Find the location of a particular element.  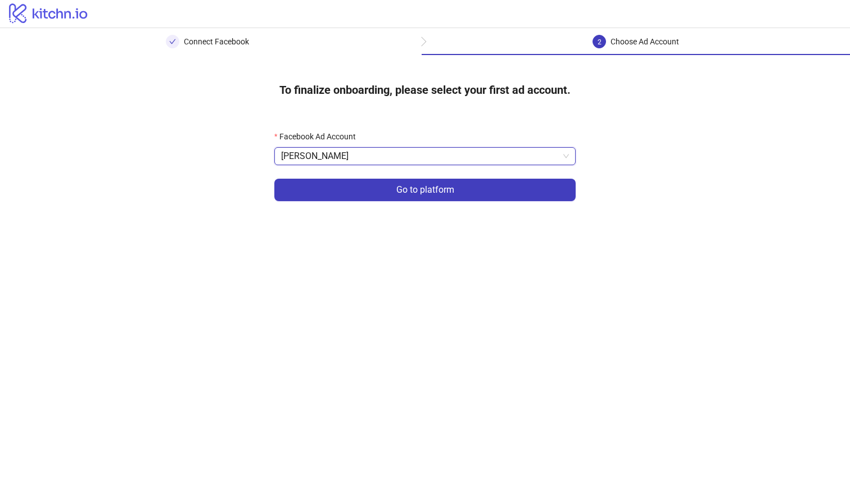

span: 2 is located at coordinates (599, 42).